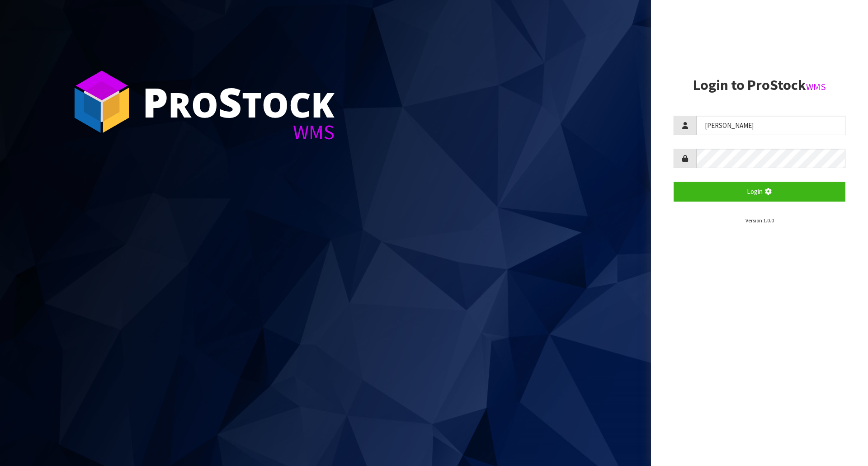 The image size is (868, 466). I want to click on input: Username, so click(771, 125).